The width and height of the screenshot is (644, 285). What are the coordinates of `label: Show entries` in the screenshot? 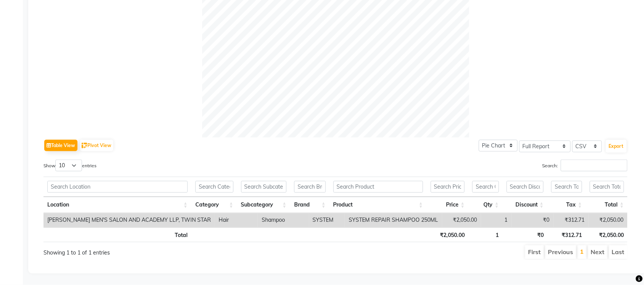 It's located at (70, 166).